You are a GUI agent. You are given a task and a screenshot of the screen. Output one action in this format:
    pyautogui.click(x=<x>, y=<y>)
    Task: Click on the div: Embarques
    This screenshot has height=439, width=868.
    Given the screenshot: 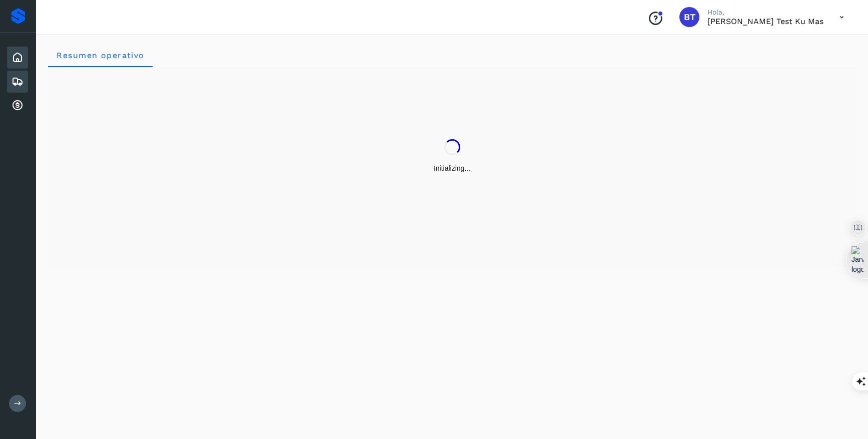 What is the action you would take?
    pyautogui.click(x=18, y=82)
    